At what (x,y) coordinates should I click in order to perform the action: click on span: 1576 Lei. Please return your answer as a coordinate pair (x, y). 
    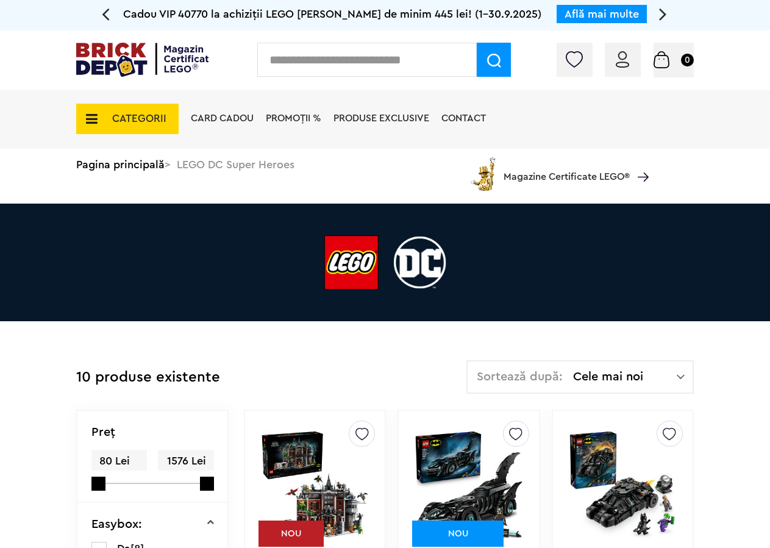
    Looking at the image, I should click on (185, 461).